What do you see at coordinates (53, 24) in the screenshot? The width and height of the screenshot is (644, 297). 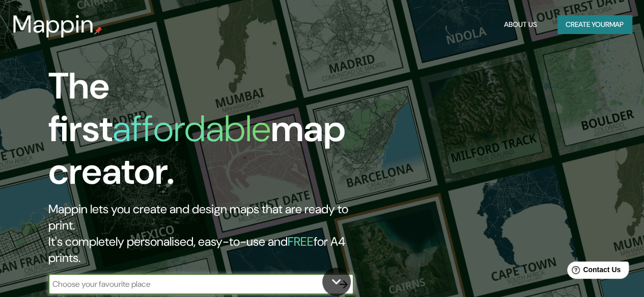 I see `h3: Mappin` at bounding box center [53, 24].